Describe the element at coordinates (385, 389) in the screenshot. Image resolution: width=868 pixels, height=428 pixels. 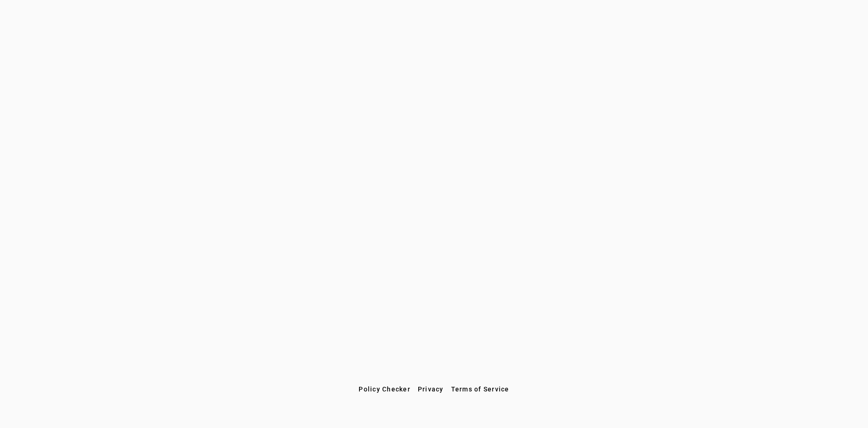
I see `button: Policy Checker` at that location.